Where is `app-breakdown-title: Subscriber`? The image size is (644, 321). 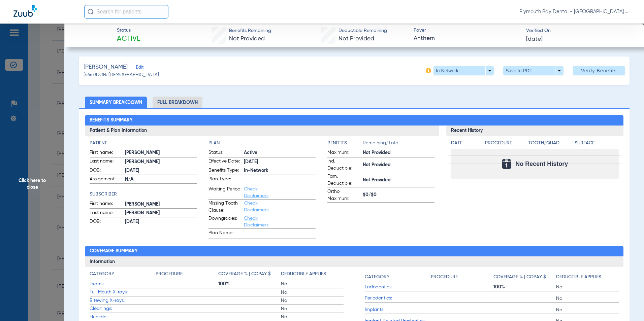 app-breakdown-title: Subscriber is located at coordinates (143, 194).